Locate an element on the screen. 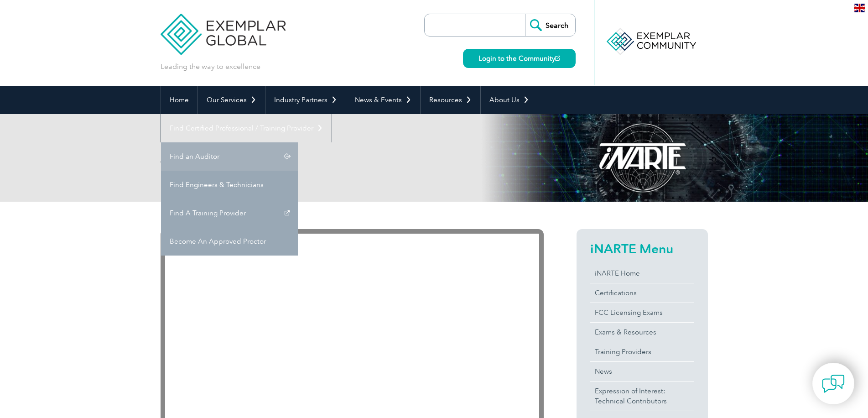  img: en is located at coordinates (859, 8).